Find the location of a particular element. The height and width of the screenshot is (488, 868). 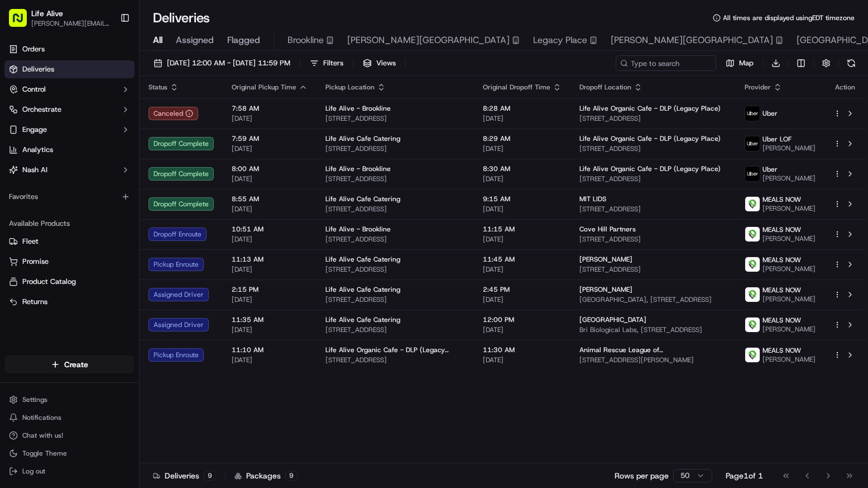

a: Fleet is located at coordinates (70, 242).